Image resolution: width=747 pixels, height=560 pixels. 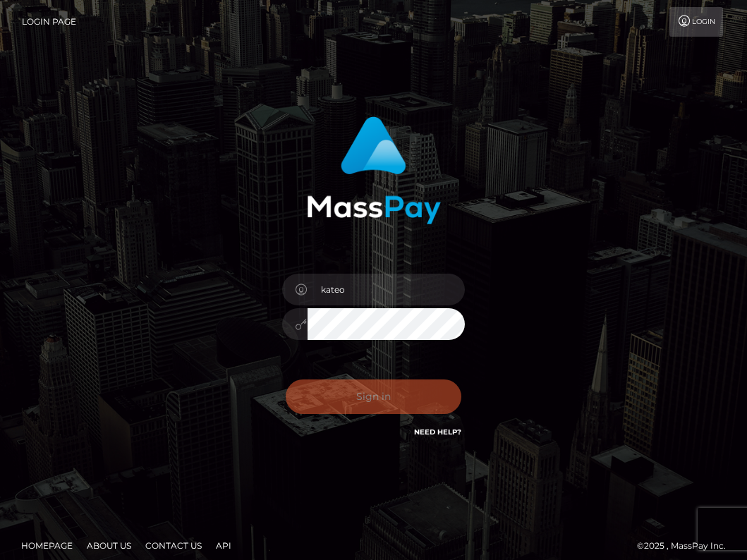 I want to click on a: Homepage, so click(x=47, y=545).